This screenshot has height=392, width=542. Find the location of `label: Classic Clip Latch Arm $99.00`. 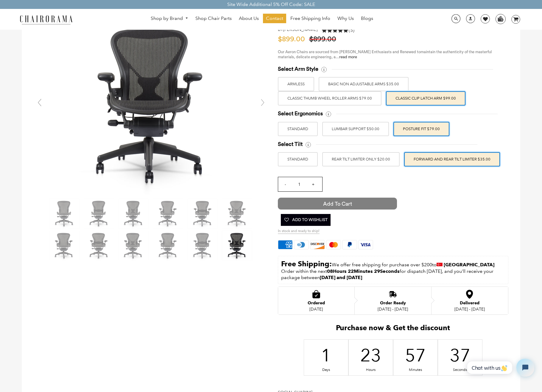

label: Classic Clip Latch Arm $99.00 is located at coordinates (426, 99).